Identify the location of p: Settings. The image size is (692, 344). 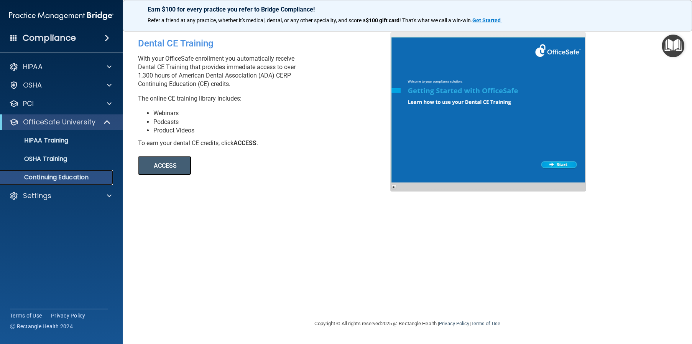
(37, 196).